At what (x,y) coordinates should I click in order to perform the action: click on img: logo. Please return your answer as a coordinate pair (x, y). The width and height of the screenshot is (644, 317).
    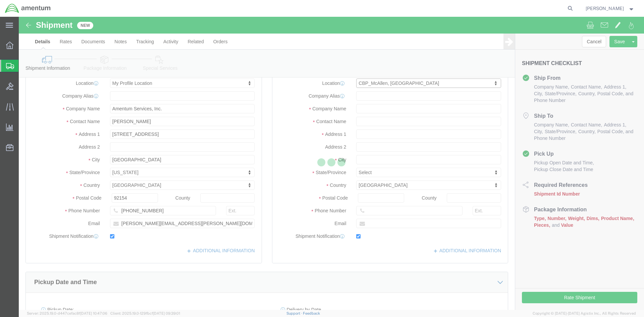
    Looking at the image, I should click on (28, 8).